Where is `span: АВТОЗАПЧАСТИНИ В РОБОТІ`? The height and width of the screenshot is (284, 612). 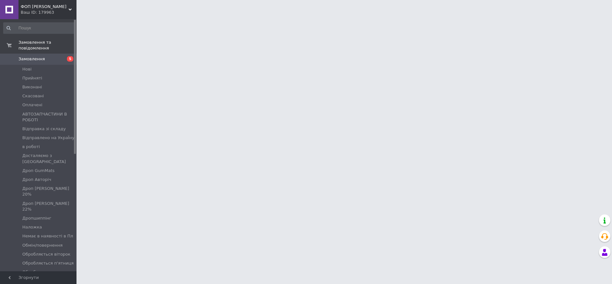 span: АВТОЗАПЧАСТИНИ В РОБОТІ is located at coordinates (48, 117).